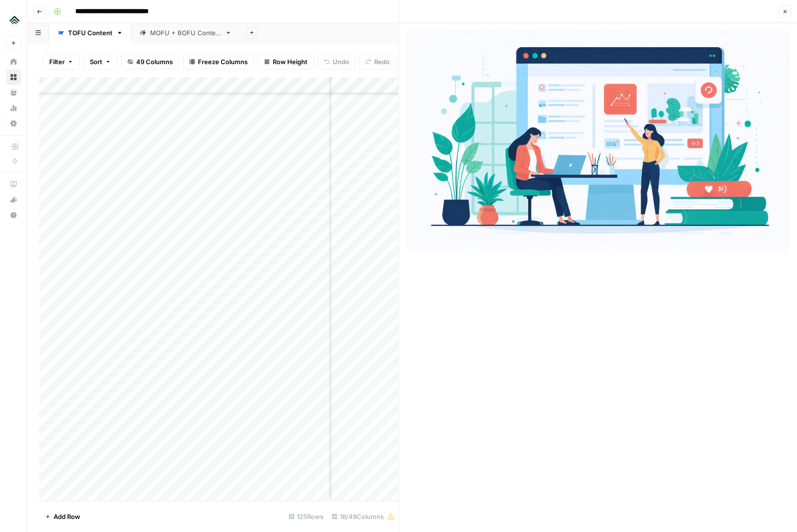 This screenshot has height=532, width=797. Describe the element at coordinates (336, 62) in the screenshot. I see `button: Undo` at that location.